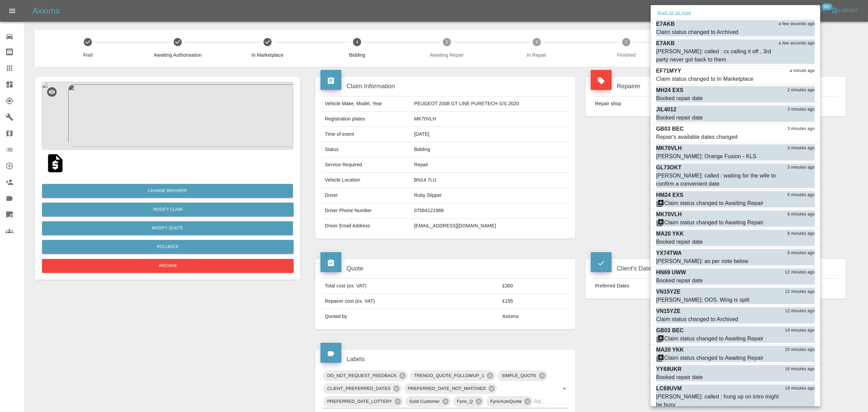  I want to click on span: 8 minutes ago, so click(801, 234).